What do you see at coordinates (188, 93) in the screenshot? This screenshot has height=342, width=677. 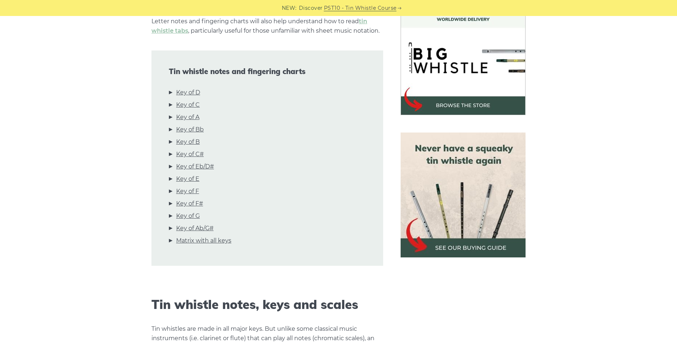 I see `a: Key of D` at bounding box center [188, 93].